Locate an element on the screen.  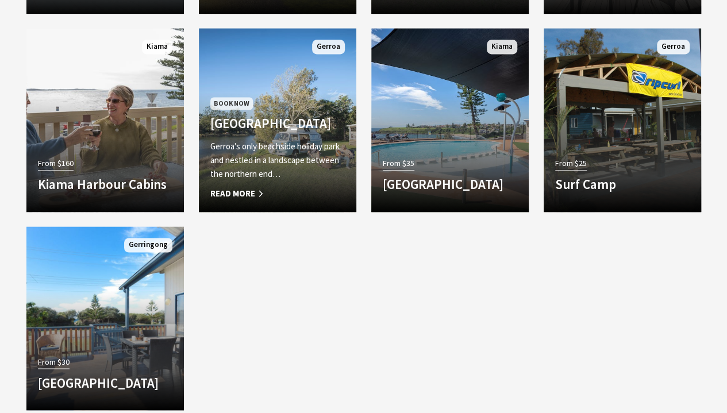
span: Gerringong is located at coordinates (148, 245).